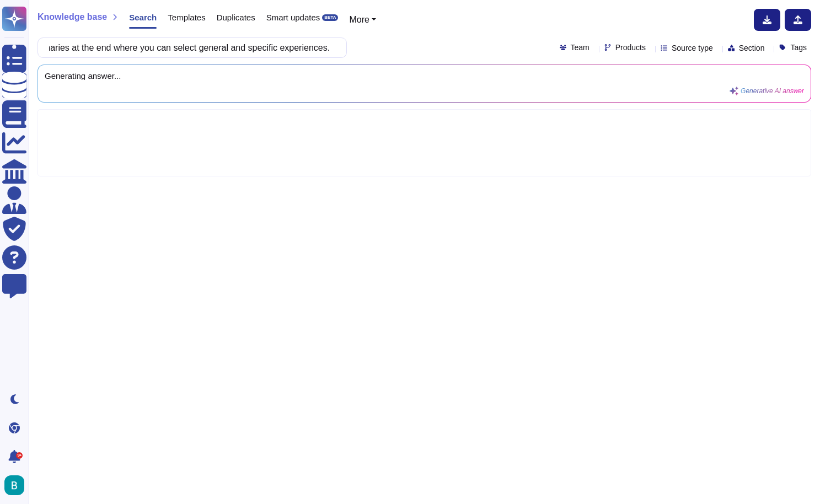  What do you see at coordinates (189, 47) in the screenshot?
I see `input: Search a question or template...` at bounding box center [189, 47].